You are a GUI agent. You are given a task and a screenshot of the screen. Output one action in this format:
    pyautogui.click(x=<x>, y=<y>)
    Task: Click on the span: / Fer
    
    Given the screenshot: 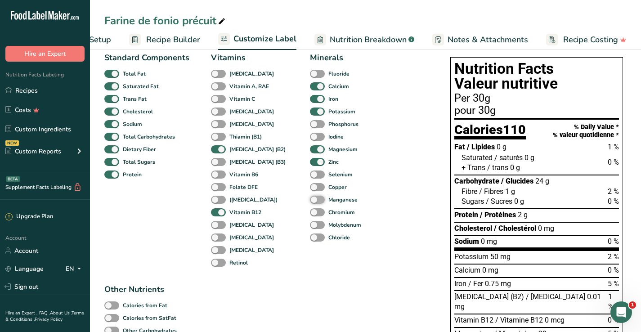 What is the action you would take?
    pyautogui.click(x=475, y=283)
    